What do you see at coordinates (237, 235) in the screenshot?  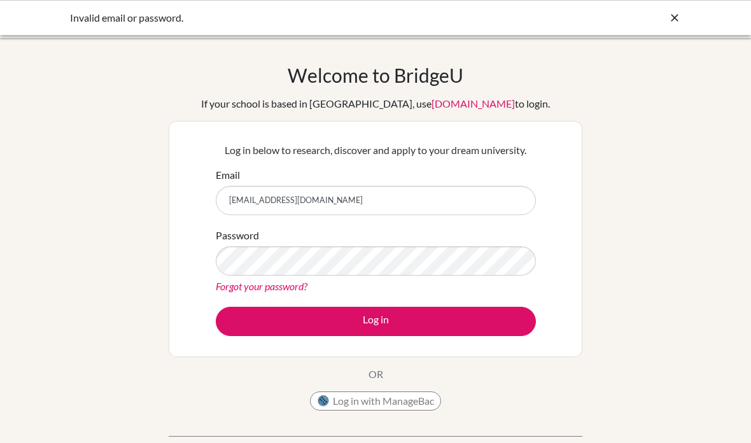 I see `label: Password` at bounding box center [237, 235].